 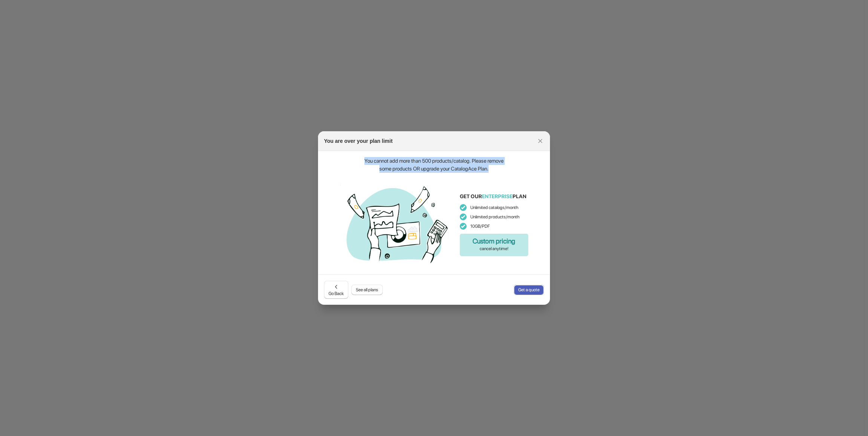 I want to click on span: See all plans, so click(x=367, y=290).